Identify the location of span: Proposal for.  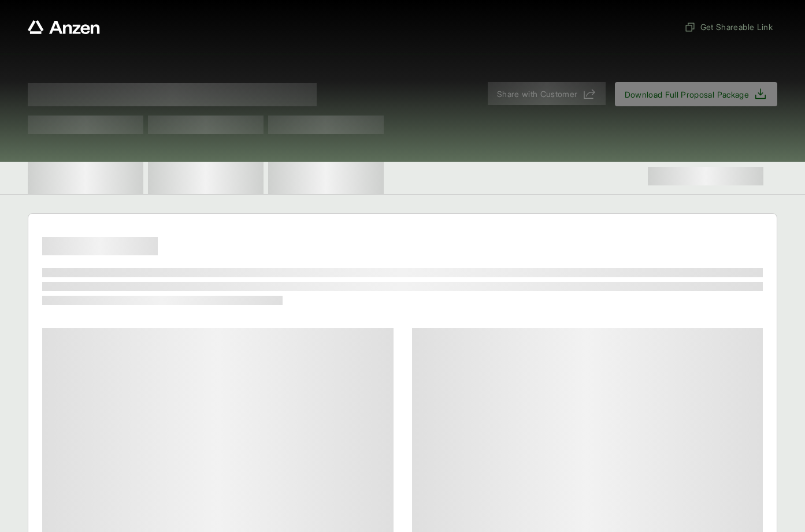
(172, 95).